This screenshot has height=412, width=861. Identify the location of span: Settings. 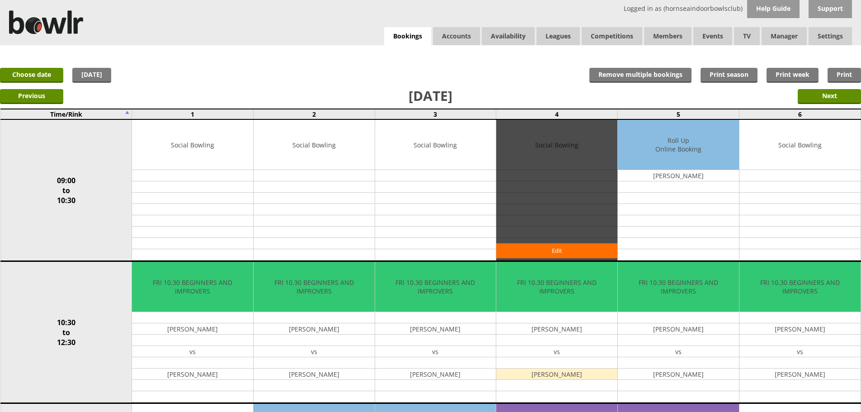
(830, 36).